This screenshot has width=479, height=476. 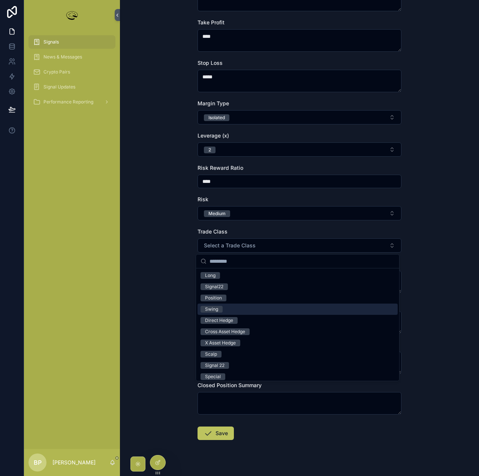 I want to click on span: Signals, so click(x=51, y=42).